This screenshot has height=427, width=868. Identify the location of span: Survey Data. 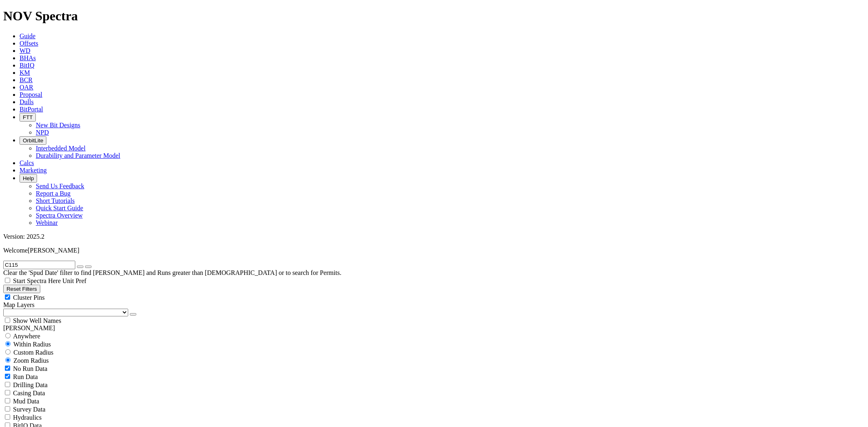
(29, 409).